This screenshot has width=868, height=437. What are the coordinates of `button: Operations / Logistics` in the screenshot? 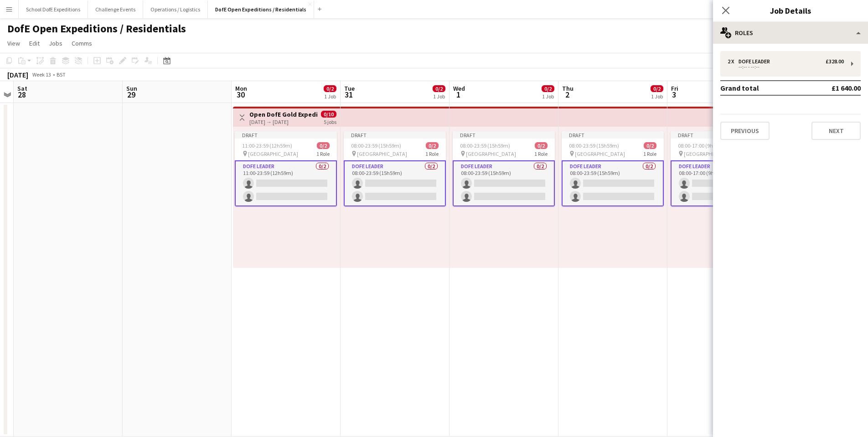 It's located at (175, 9).